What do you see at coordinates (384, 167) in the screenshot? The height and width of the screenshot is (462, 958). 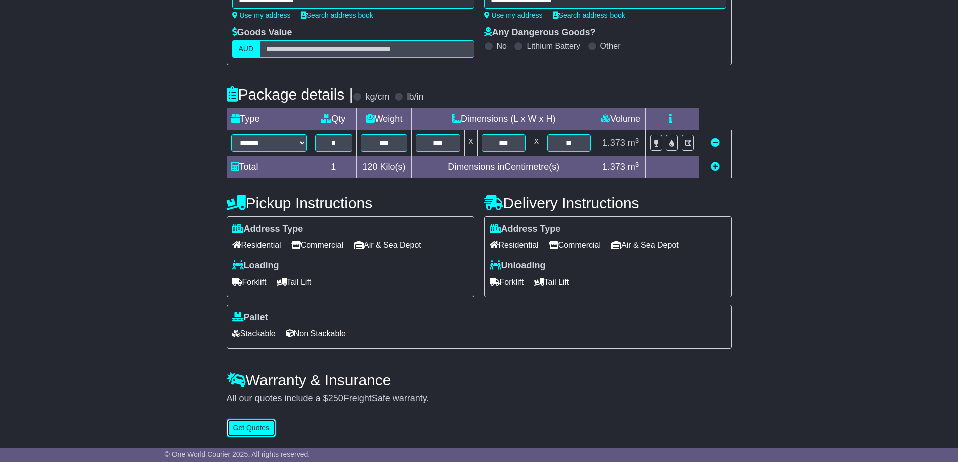 I see `td: Kilo(s)` at bounding box center [384, 167].